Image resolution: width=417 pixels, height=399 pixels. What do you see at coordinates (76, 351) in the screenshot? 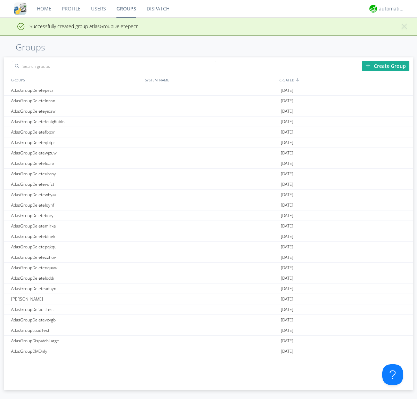
I see `div: AtlasGroupDMOnly` at bounding box center [76, 351].